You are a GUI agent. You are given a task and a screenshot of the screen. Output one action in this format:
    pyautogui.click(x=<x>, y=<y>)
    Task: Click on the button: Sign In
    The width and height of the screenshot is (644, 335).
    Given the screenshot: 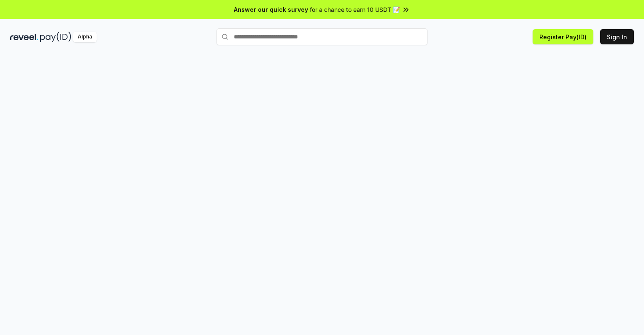 What is the action you would take?
    pyautogui.click(x=617, y=37)
    